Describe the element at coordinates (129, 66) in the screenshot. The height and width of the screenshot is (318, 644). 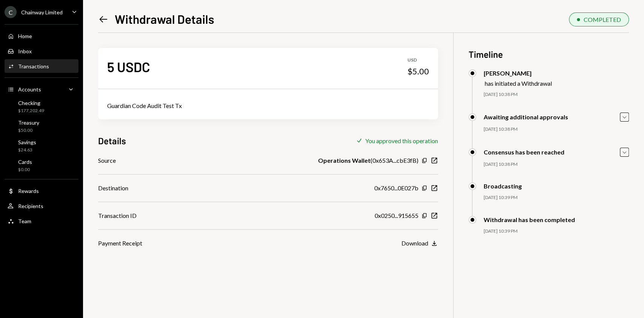
I see `div: 5 USDC` at that location.